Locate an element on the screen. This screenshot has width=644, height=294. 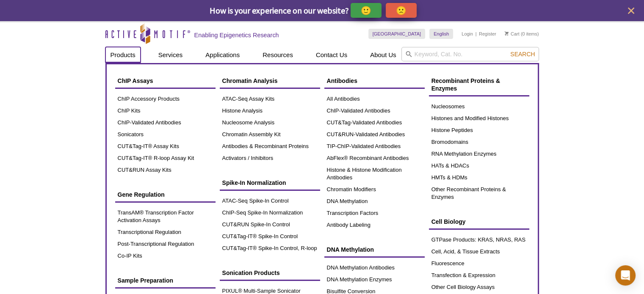
a: CUT&RUN-Validated Antibodies is located at coordinates (374, 135).